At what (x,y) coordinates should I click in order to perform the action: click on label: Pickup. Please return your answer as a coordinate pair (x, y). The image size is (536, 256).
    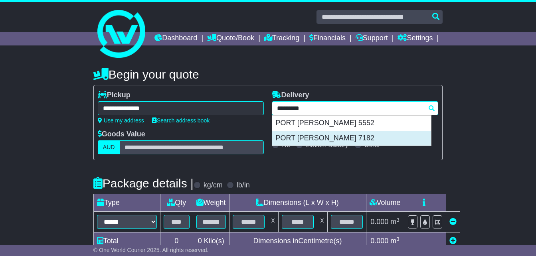
    Looking at the image, I should click on (114, 95).